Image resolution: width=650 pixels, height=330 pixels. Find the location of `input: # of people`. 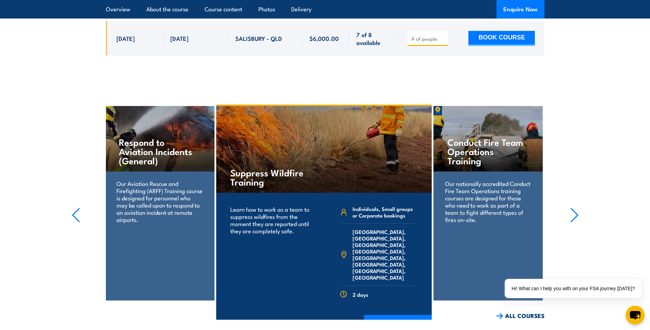

input: # of people is located at coordinates (428, 39).